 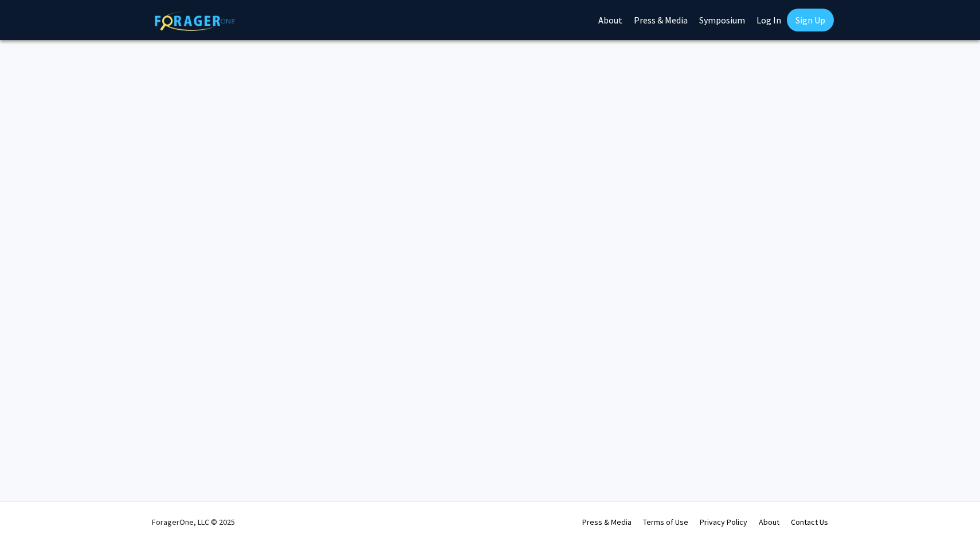 What do you see at coordinates (809, 522) in the screenshot?
I see `a: Contact Us` at bounding box center [809, 522].